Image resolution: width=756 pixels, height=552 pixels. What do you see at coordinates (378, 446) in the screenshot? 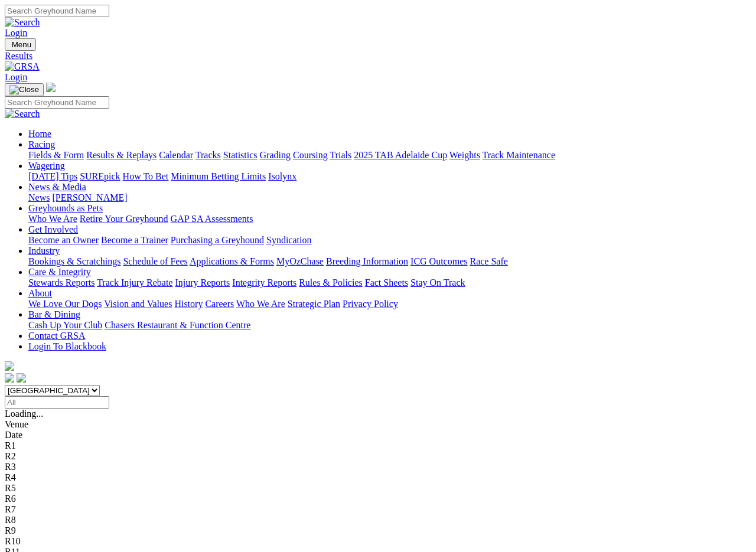
I see `div: R1` at bounding box center [378, 446].